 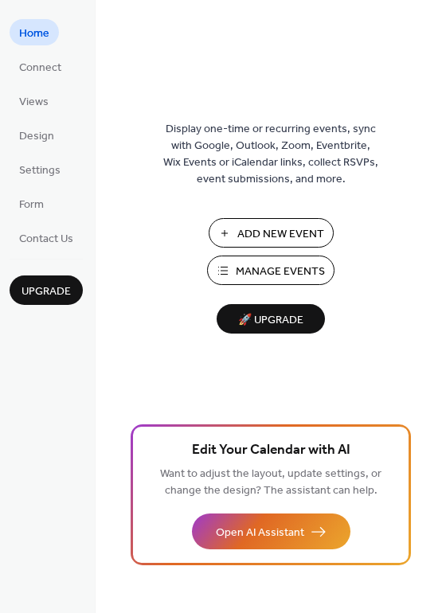 I want to click on span: Edit Your Calendar with AI, so click(x=271, y=451).